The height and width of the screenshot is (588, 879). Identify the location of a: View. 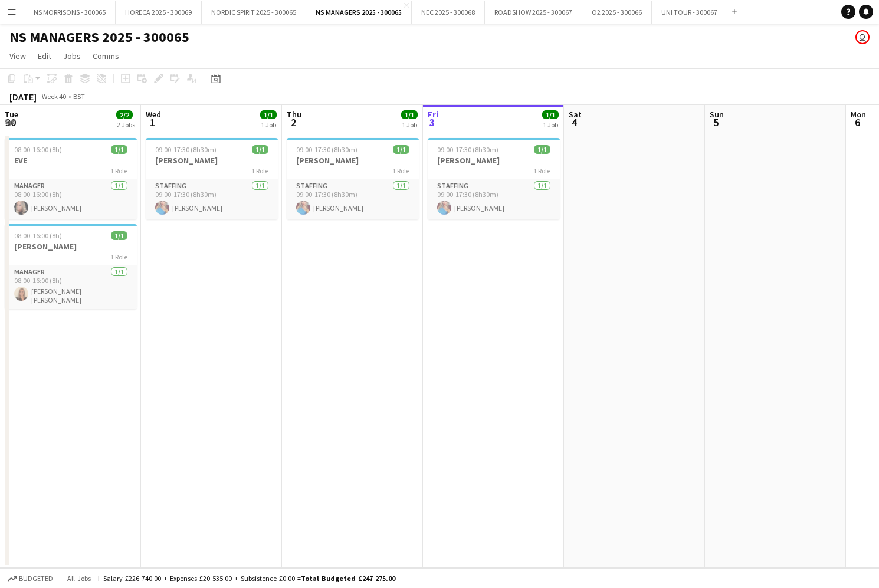
(18, 56).